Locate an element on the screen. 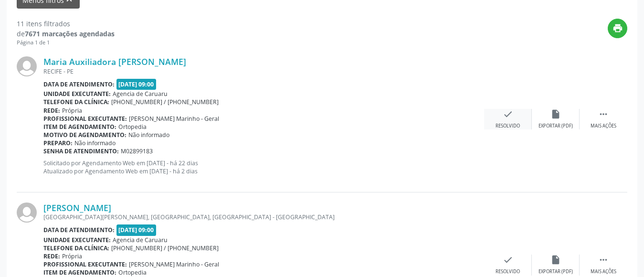 This screenshot has width=644, height=277. div: 11 itens filtrados is located at coordinates (65, 24).